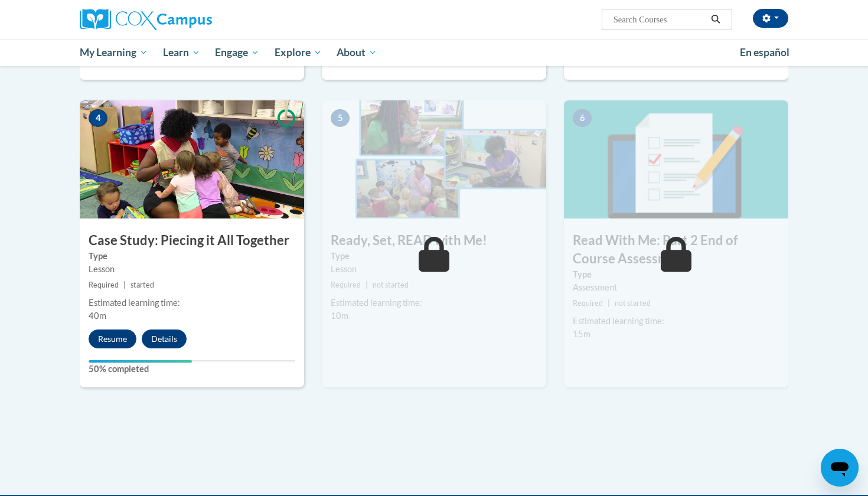  What do you see at coordinates (340, 118) in the screenshot?
I see `span: 5` at bounding box center [340, 118].